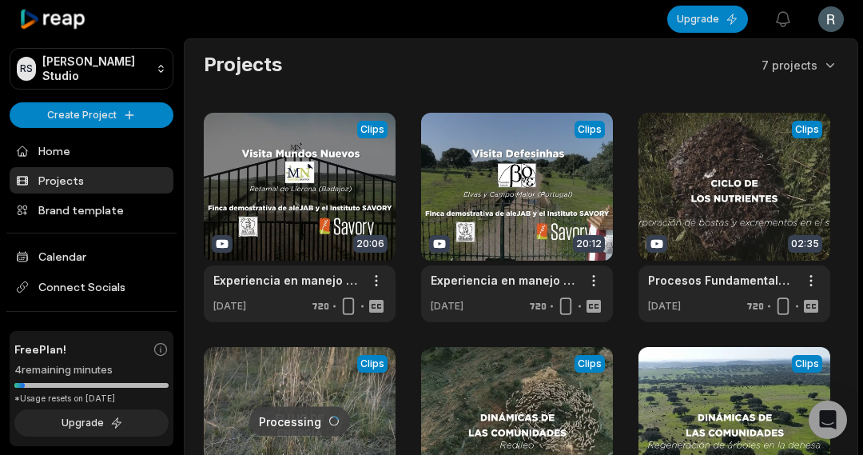 The image size is (863, 455). What do you see at coordinates (26, 69) in the screenshot?
I see `div: RS` at bounding box center [26, 69].